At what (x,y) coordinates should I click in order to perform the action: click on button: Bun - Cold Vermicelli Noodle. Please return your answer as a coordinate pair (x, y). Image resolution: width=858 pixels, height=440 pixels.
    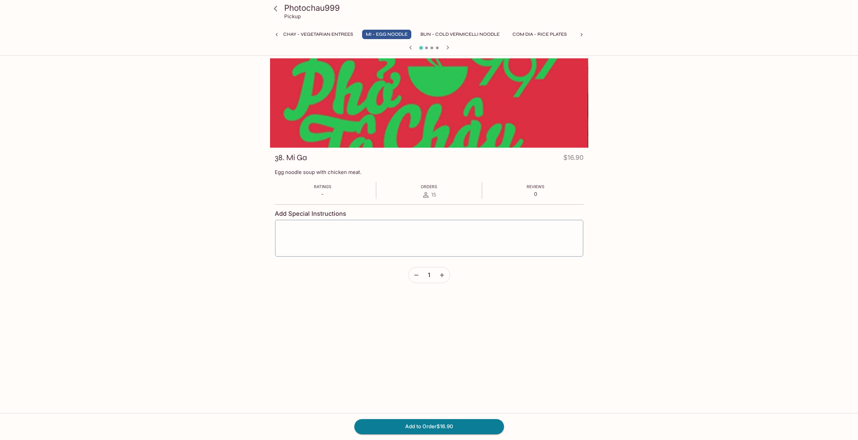
    Looking at the image, I should click on (460, 34).